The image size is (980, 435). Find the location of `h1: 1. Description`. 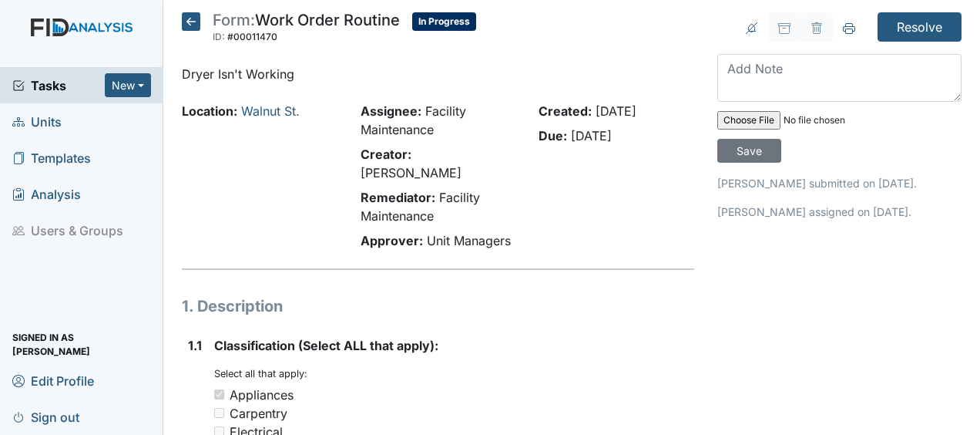

h1: 1. Description is located at coordinates (438, 306).